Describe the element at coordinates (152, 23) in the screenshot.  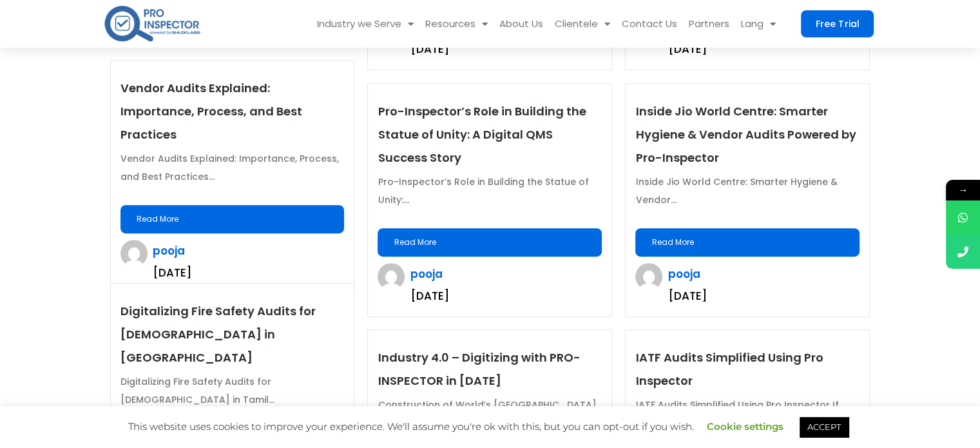
I see `img: pro-inspector-logo` at that location.